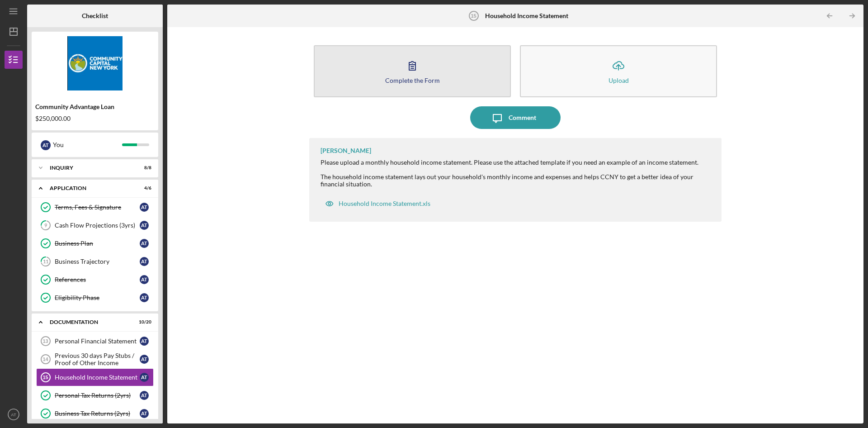  I want to click on tspan: 14, so click(45, 359).